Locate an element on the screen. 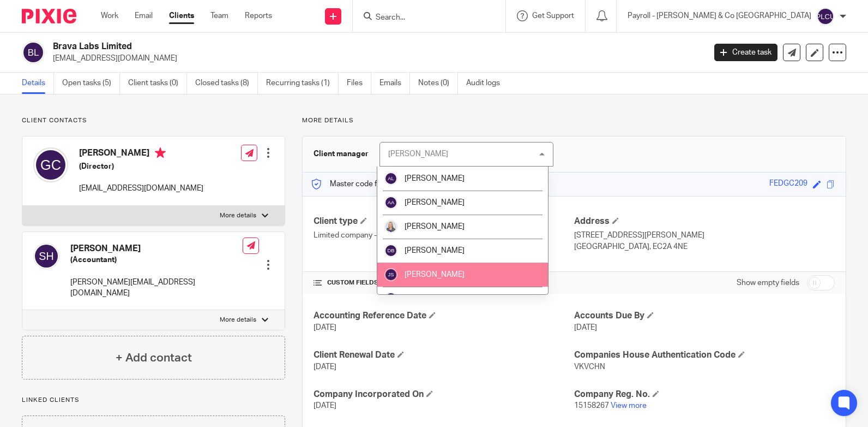  a: Reports is located at coordinates (259, 16).